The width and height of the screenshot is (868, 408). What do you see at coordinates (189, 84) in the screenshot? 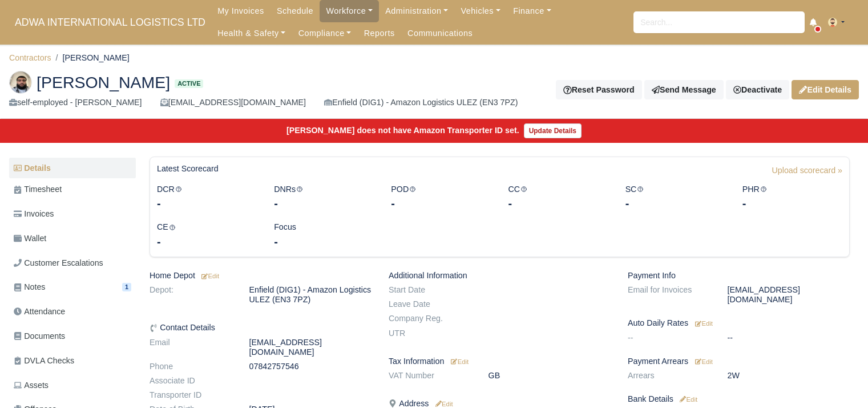
I see `span: Active` at bounding box center [189, 84].